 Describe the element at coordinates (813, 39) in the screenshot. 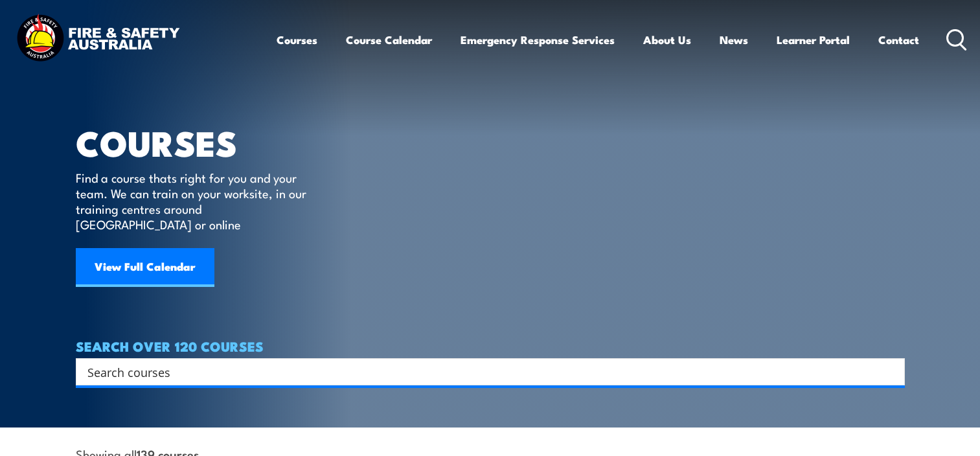

I see `a: Learner Portal` at that location.